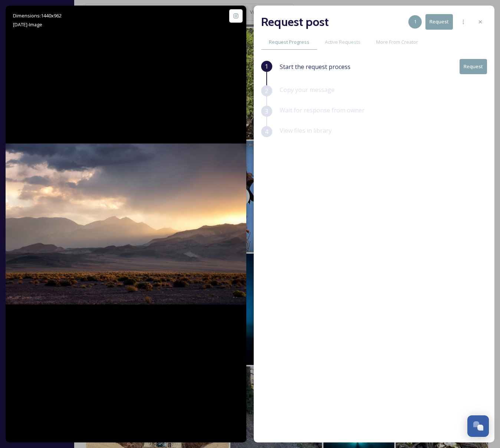 This screenshot has height=448, width=500. Describe the element at coordinates (343, 42) in the screenshot. I see `span: Active Requests` at that location.